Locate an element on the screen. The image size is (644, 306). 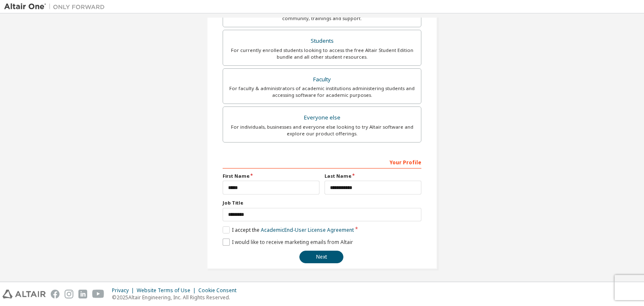
p: © 2025 Altair Engineering, Inc. All Rights Reserved. is located at coordinates (176, 297).